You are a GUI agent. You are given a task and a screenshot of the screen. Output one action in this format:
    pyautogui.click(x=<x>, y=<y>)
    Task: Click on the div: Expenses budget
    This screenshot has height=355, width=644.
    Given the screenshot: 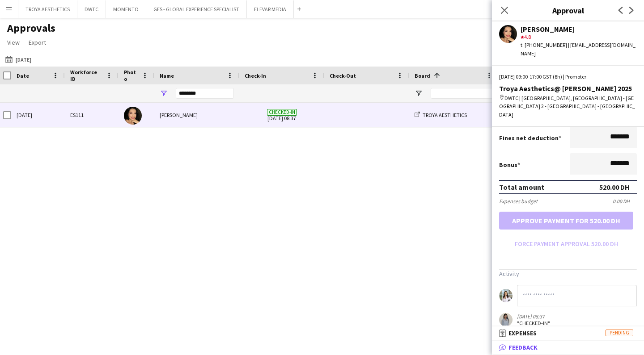 What is the action you would take?
    pyautogui.click(x=518, y=201)
    